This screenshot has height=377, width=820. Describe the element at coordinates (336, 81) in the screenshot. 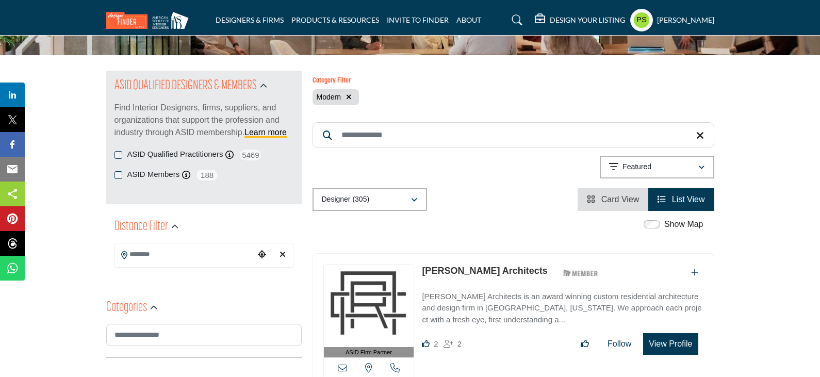

I see `h6: Category Filter` at that location.